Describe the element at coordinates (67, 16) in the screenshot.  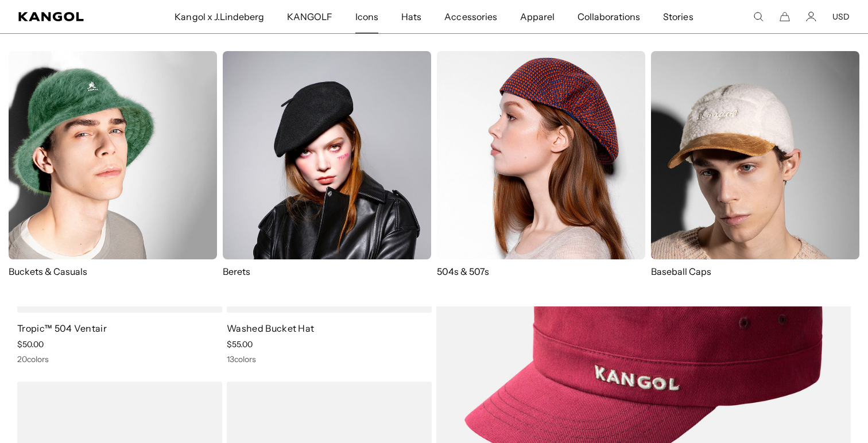
I see `a: Kangol` at that location.